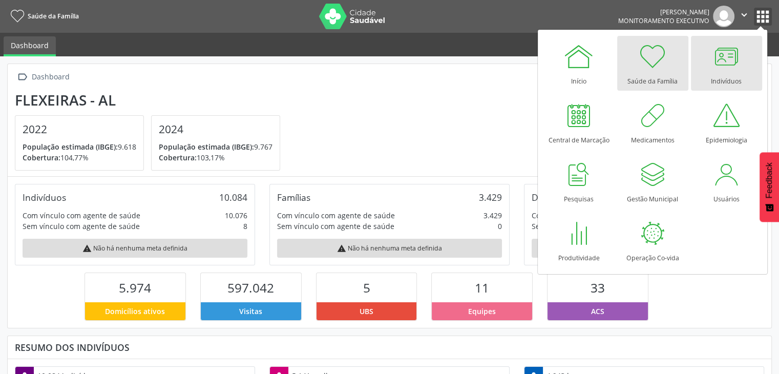 Image resolution: width=779 pixels, height=374 pixels. What do you see at coordinates (233, 197) in the screenshot?
I see `div: 10.084` at bounding box center [233, 197].